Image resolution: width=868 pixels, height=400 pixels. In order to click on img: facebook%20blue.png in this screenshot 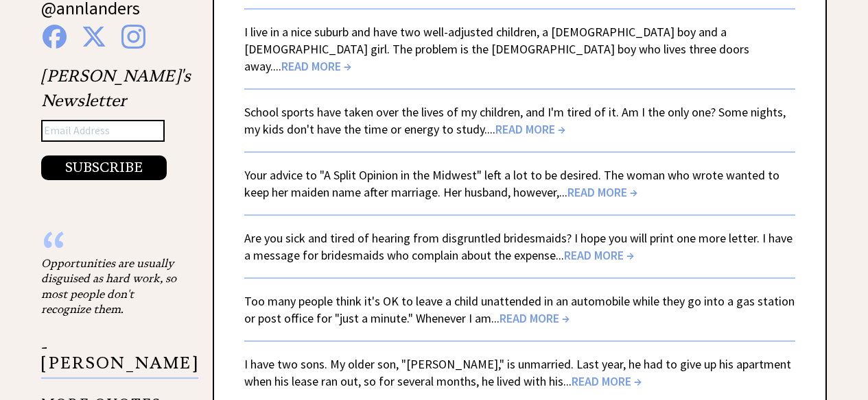, I will do `click(54, 37)`.